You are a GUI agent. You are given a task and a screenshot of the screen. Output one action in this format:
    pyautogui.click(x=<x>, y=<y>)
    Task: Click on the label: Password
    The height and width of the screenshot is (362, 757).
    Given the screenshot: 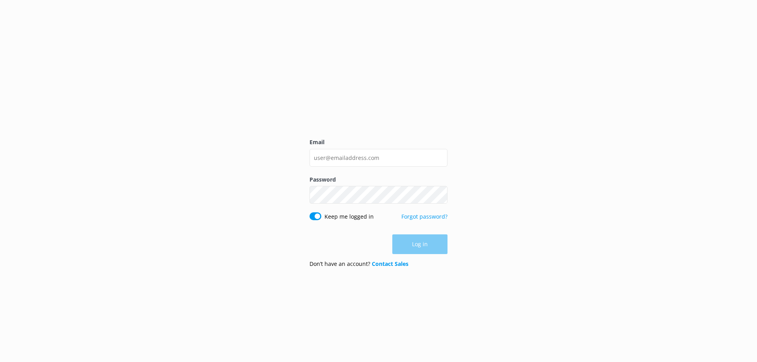 What is the action you would take?
    pyautogui.click(x=379, y=180)
    